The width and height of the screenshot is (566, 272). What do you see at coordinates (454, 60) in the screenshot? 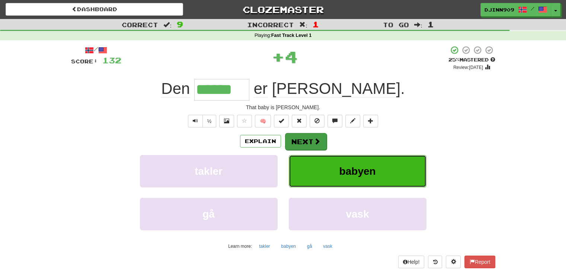
I see `span: 25 %` at bounding box center [454, 60].